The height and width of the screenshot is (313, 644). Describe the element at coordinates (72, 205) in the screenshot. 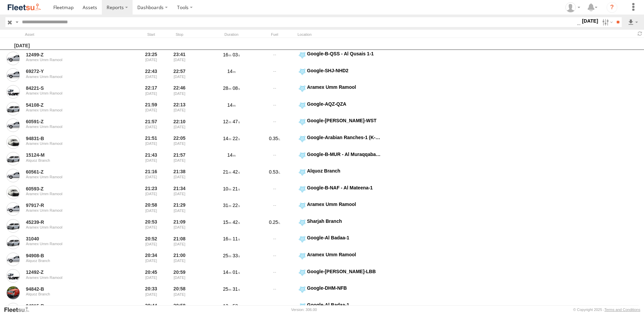

I see `a: 97917-R` at that location.